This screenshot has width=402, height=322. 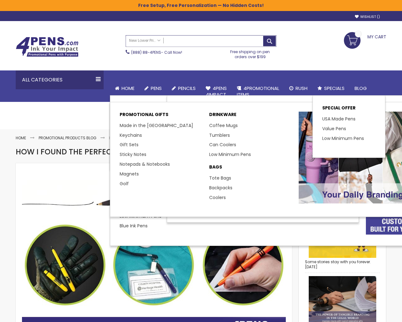 I want to click on span: Rush, so click(x=301, y=88).